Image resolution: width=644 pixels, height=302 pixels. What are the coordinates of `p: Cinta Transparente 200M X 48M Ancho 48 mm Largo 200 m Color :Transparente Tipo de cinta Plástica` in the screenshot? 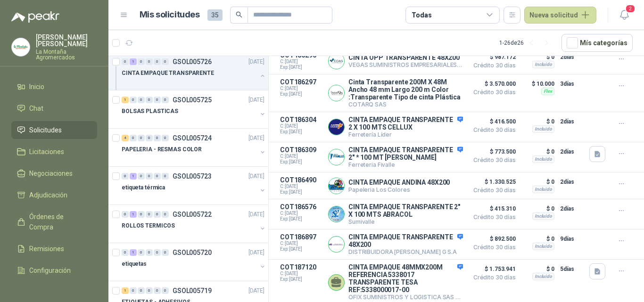 It's located at (406, 90).